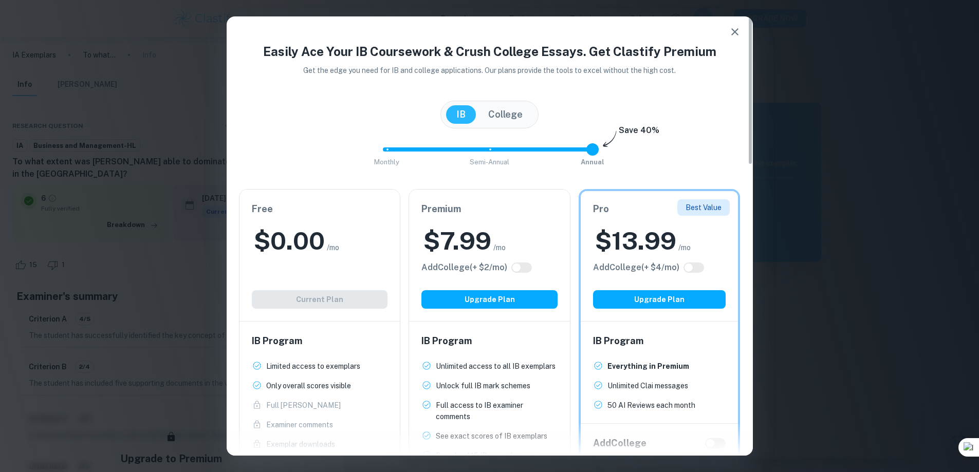  I want to click on h6: Save 40%, so click(638, 133).